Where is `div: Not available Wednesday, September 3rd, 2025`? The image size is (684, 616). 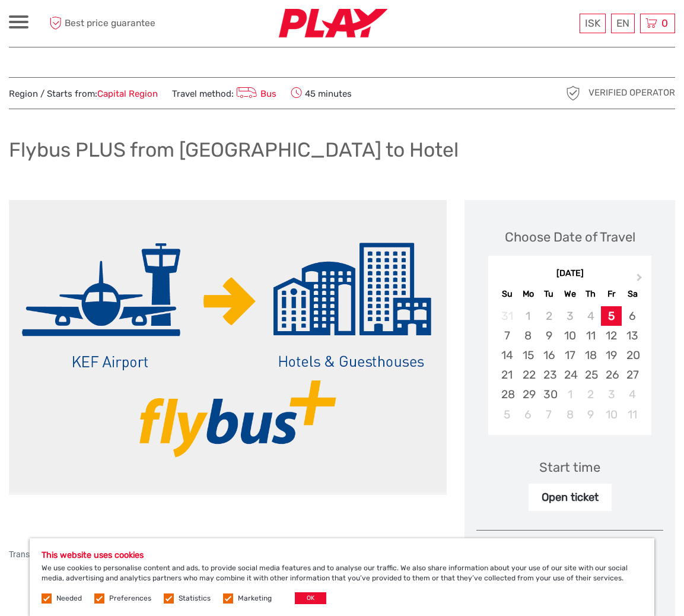 div: Not available Wednesday, September 3rd, 2025 is located at coordinates (570, 316).